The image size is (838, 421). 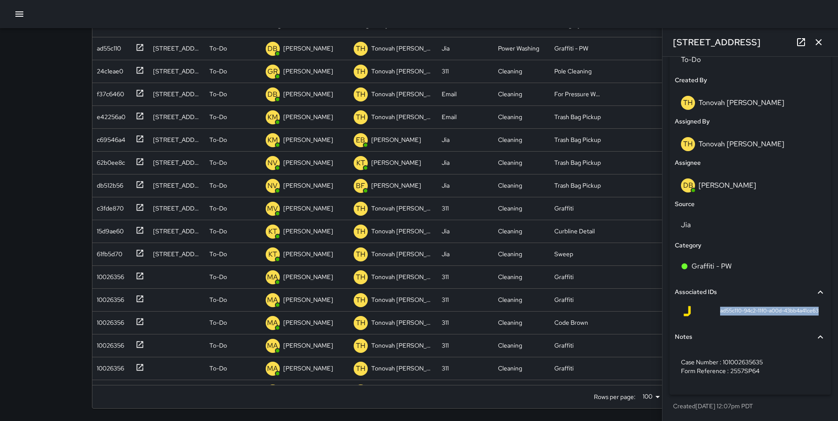 I want to click on div: Pole Cleaning, so click(x=573, y=71).